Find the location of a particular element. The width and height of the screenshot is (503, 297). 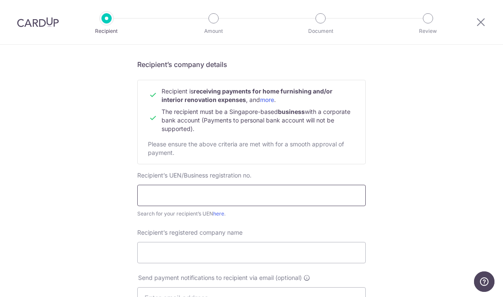

p: Document is located at coordinates (321, 31).